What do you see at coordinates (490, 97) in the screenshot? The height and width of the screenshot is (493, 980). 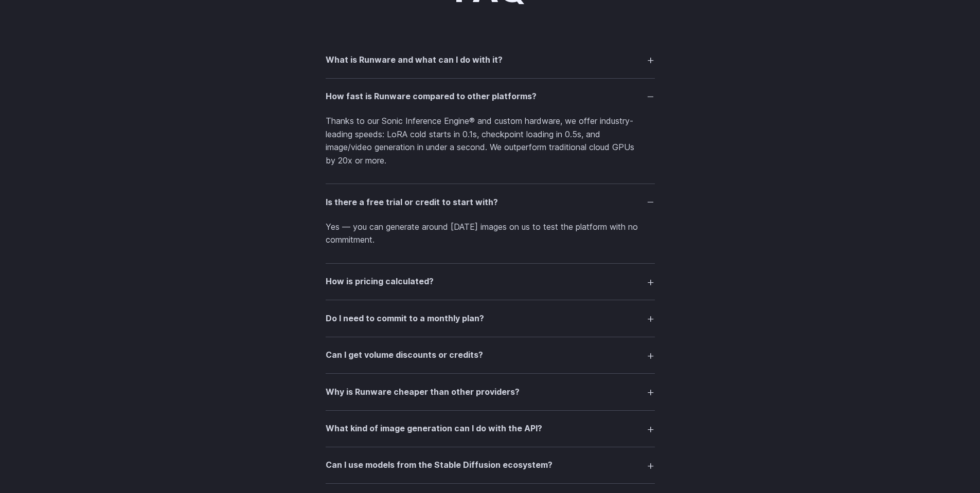 I see `summary: How fast is Runware compared to other platforms?` at bounding box center [490, 97].